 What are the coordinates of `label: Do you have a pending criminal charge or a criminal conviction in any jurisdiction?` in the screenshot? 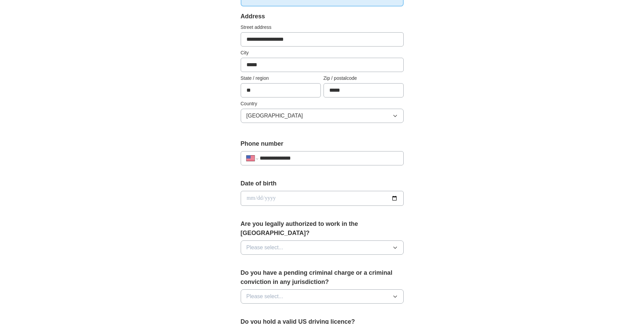 It's located at (322, 277).